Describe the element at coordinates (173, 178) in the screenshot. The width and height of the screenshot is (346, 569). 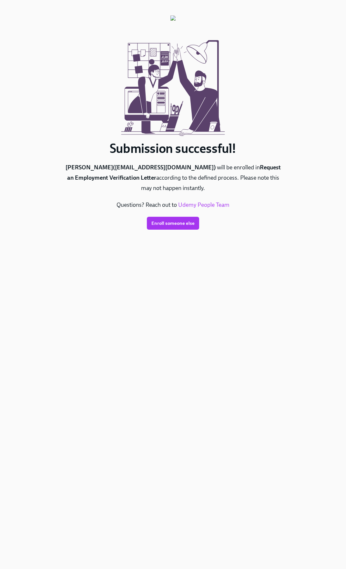
I see `p: will be enrolled in according to the defined process. Please note this may not happen instantly.` at that location.